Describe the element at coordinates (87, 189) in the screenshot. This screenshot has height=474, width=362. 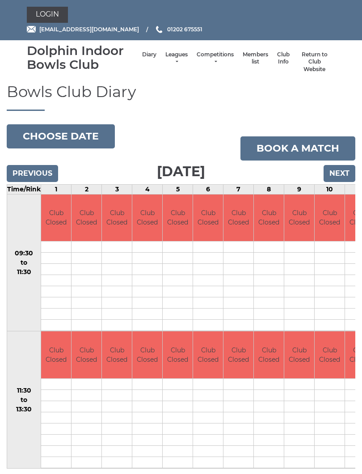
I see `td: 2` at that location.